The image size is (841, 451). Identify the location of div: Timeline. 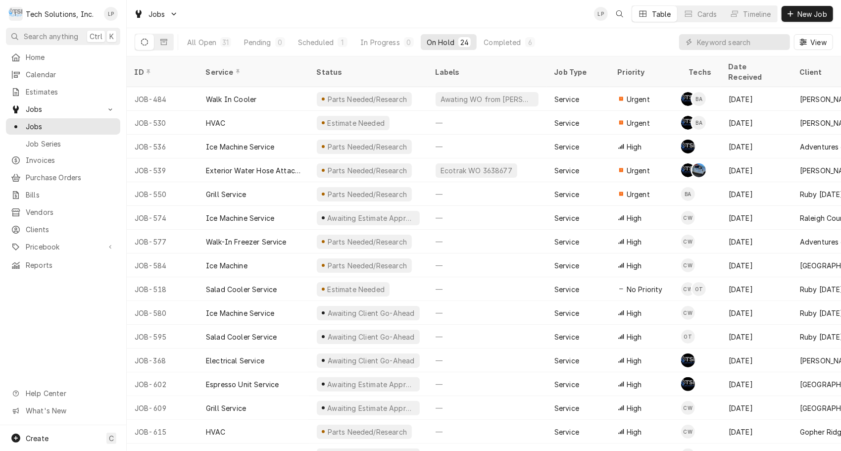
(757, 14).